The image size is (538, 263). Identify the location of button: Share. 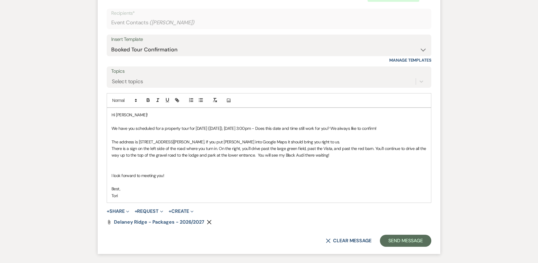
(118, 211).